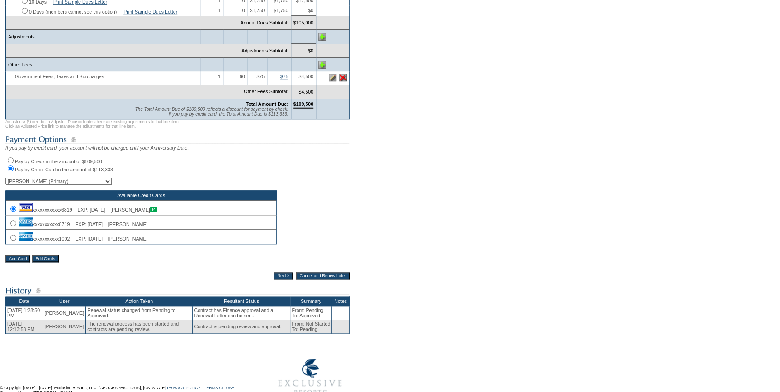  Describe the element at coordinates (103, 37) in the screenshot. I see `td: Adjustments` at that location.